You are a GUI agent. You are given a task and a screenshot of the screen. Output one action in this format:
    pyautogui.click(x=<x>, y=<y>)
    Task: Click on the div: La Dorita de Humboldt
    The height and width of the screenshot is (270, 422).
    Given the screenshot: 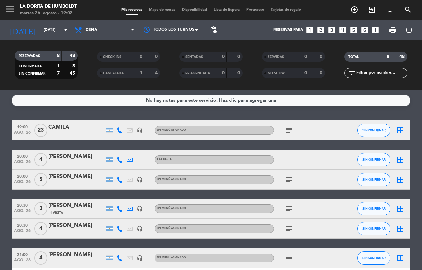 What is the action you would take?
    pyautogui.click(x=48, y=7)
    